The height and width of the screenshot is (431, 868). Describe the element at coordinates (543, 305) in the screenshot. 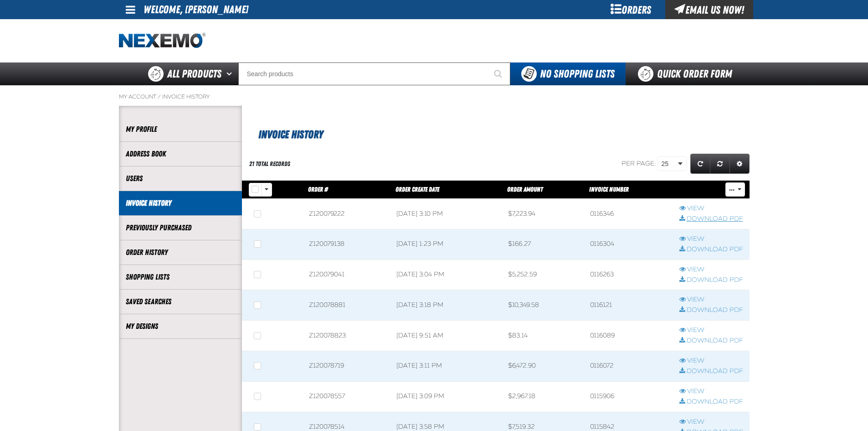

I see `td: $10,349.58` at that location.